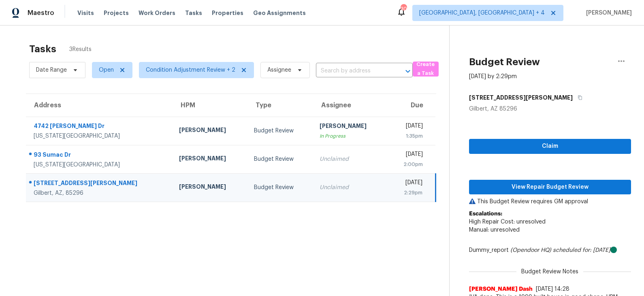  Describe the element at coordinates (494, 230) in the screenshot. I see `span: Manual: unresolved` at that location.